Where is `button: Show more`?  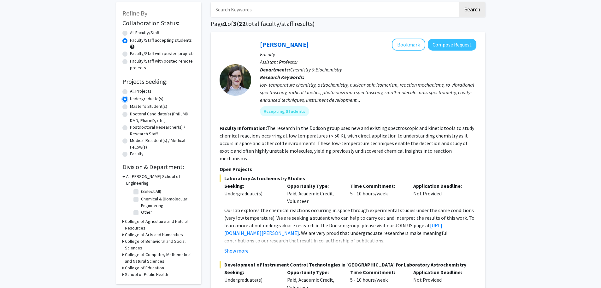 button: Show more is located at coordinates (236, 250).